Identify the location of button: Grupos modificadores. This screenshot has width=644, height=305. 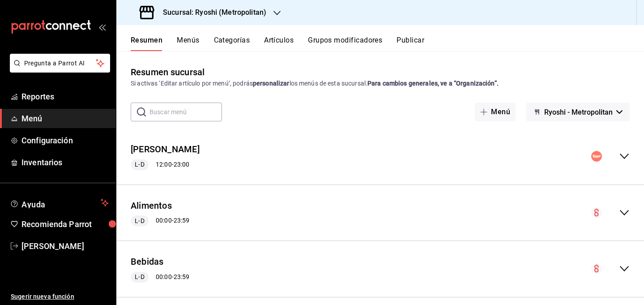
(345, 44).